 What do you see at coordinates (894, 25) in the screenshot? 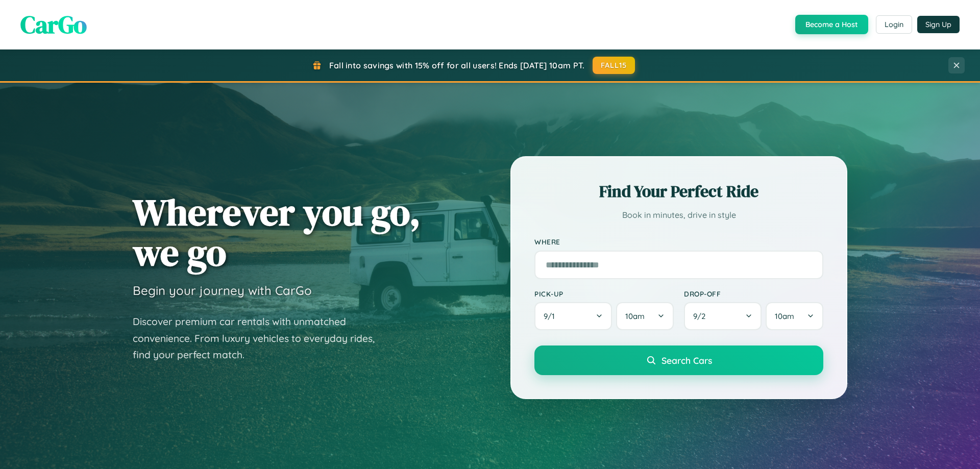
I see `button: Login` at bounding box center [894, 25].